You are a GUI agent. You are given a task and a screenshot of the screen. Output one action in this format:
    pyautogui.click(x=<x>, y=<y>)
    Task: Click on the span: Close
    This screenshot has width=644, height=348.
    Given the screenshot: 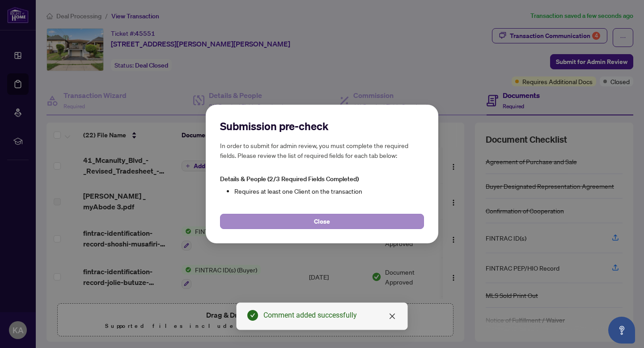 What is the action you would take?
    pyautogui.click(x=322, y=221)
    